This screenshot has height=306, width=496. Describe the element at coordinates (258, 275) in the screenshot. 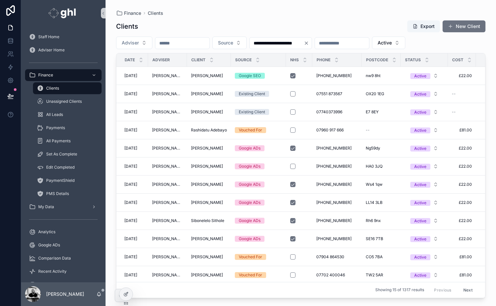

I see `a: Vouched For` at that location.